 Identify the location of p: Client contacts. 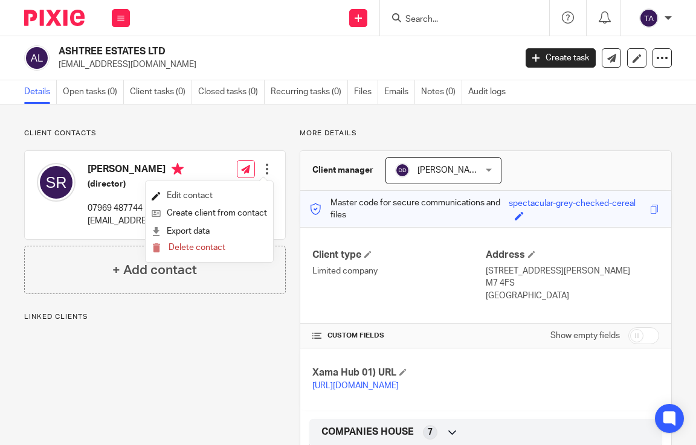
(155, 134).